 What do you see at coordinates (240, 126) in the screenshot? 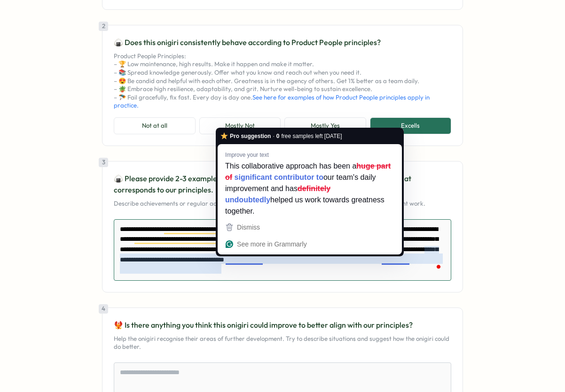
I see `button: Mostly Not` at bounding box center [240, 126].